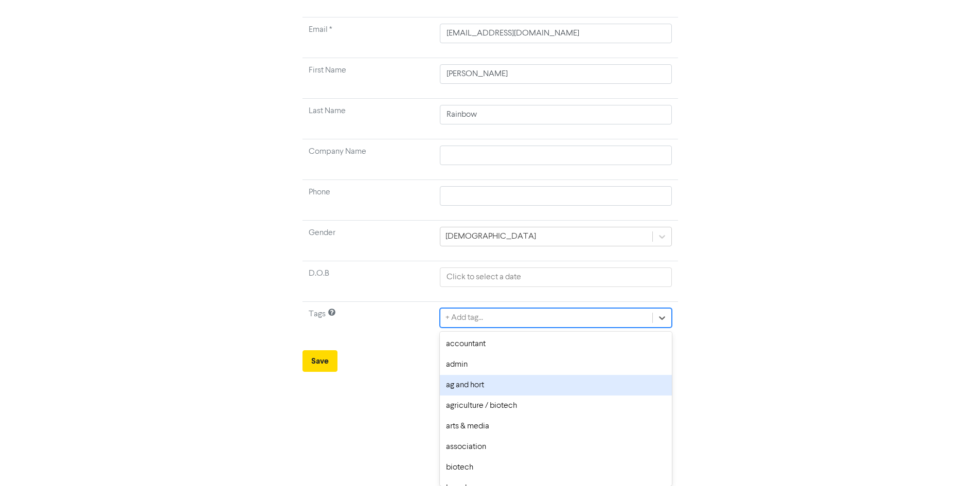 The width and height of the screenshot is (980, 486). Describe the element at coordinates (556, 365) in the screenshot. I see `div: admin` at that location.